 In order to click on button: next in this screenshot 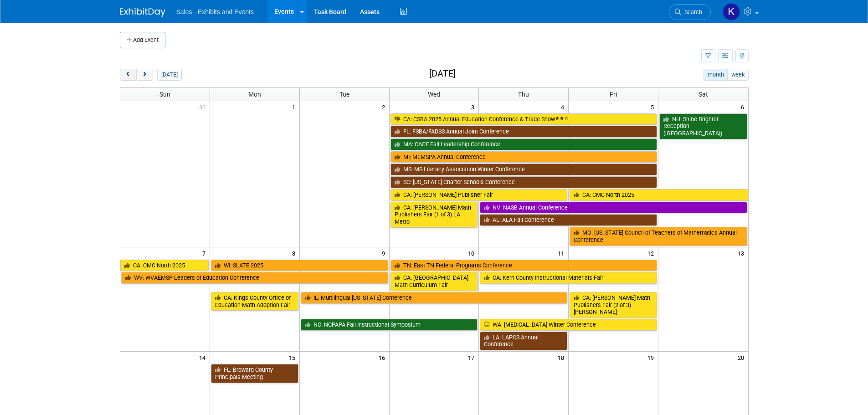, I will do `click(144, 75)`.